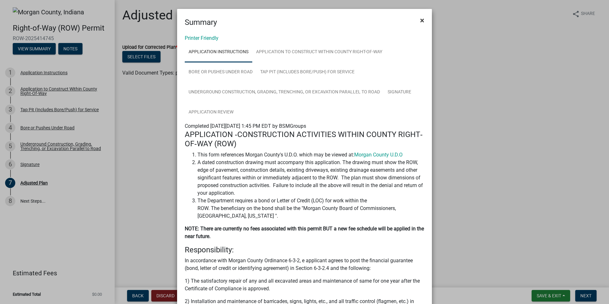  I want to click on a: Signature, so click(399, 92).